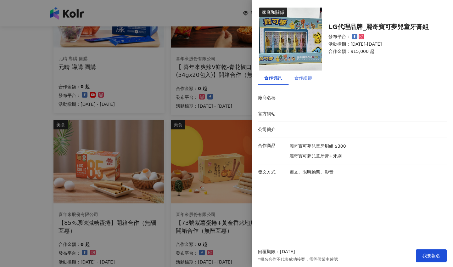 The image size is (453, 267). Describe the element at coordinates (291, 39) in the screenshot. I see `img: 麗奇寶可夢兒童牙刷組` at that location.